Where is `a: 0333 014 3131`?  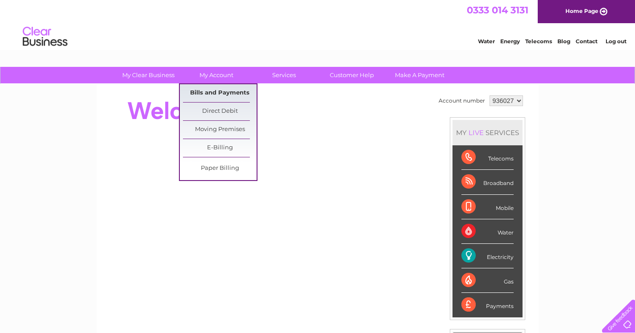 a: 0333 014 3131 is located at coordinates (497, 10).